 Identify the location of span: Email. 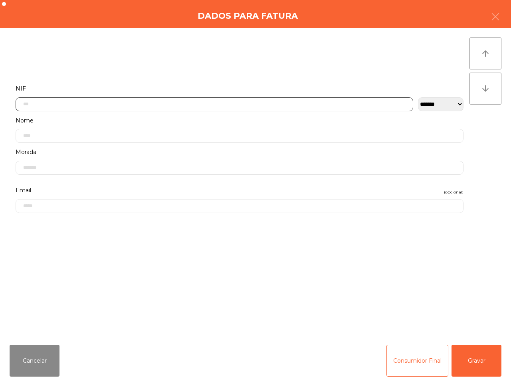
(23, 190).